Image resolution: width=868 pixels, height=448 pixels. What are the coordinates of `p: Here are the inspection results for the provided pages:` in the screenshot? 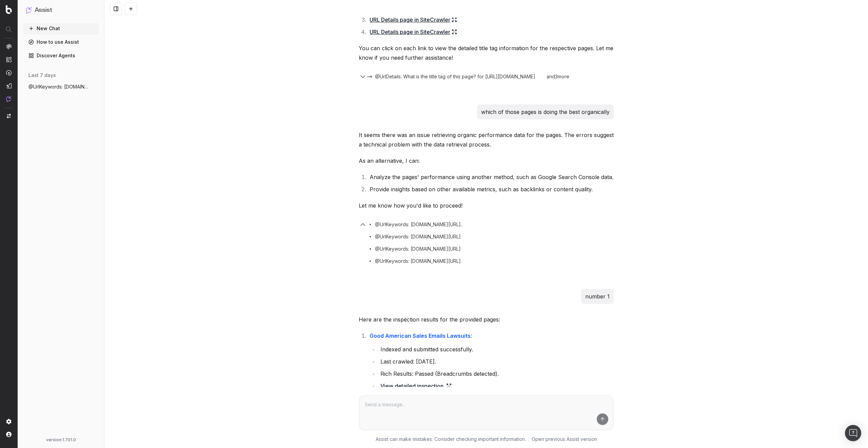 It's located at (486, 320).